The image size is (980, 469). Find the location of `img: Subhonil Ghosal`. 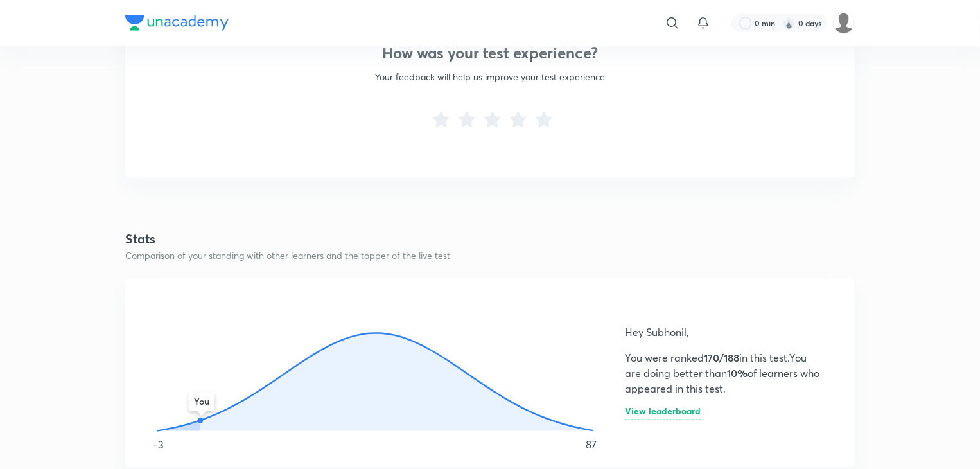

img: Subhonil Ghosal is located at coordinates (844, 23).